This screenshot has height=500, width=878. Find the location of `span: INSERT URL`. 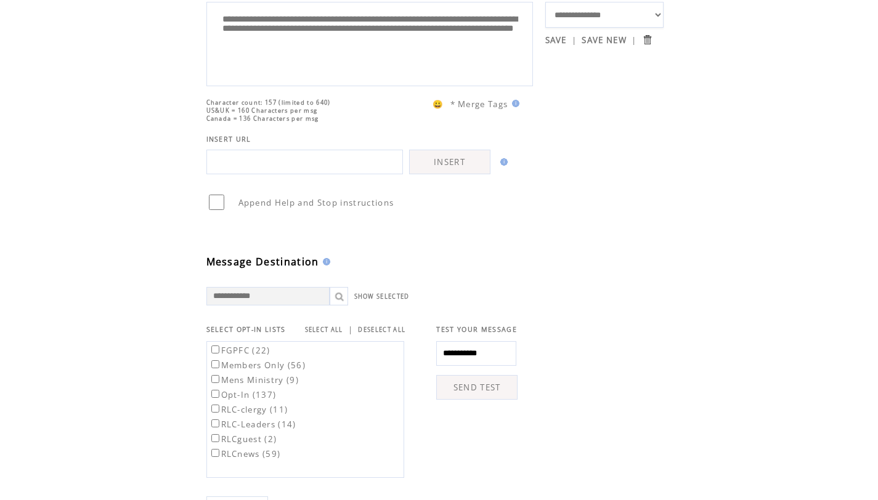

span: INSERT URL is located at coordinates (229, 139).